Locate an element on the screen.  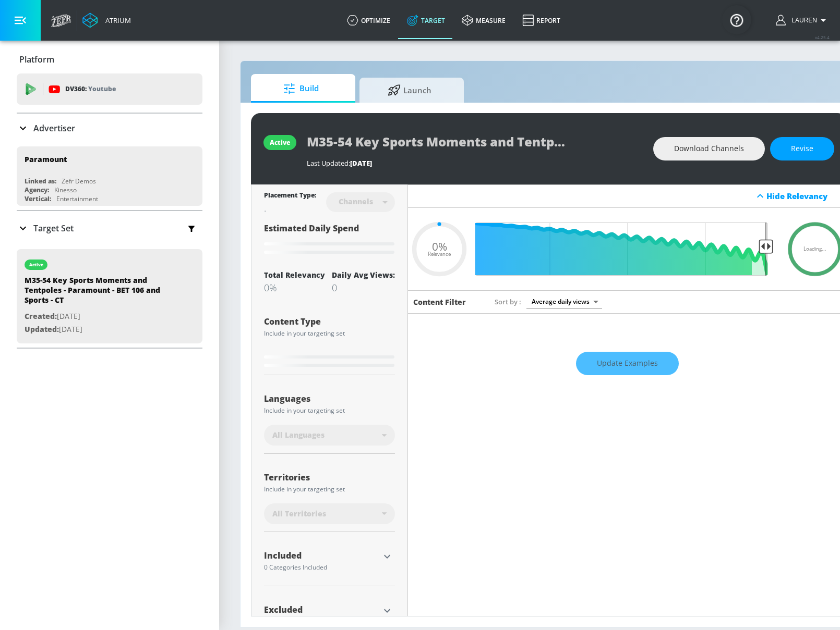
div: Total Relevancy is located at coordinates (295, 275).